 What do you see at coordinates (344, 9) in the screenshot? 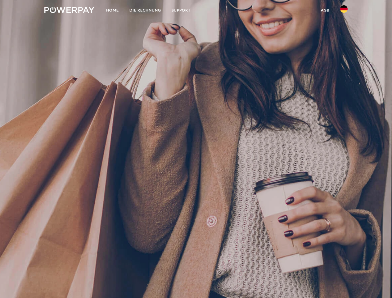
I see `img: de` at bounding box center [344, 9].